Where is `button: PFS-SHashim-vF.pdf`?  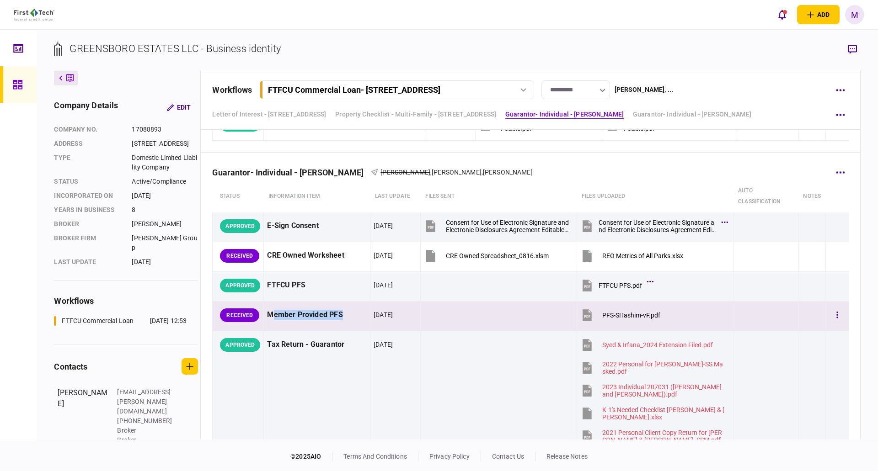
button: PFS-SHashim-vF.pdf is located at coordinates (620, 315).